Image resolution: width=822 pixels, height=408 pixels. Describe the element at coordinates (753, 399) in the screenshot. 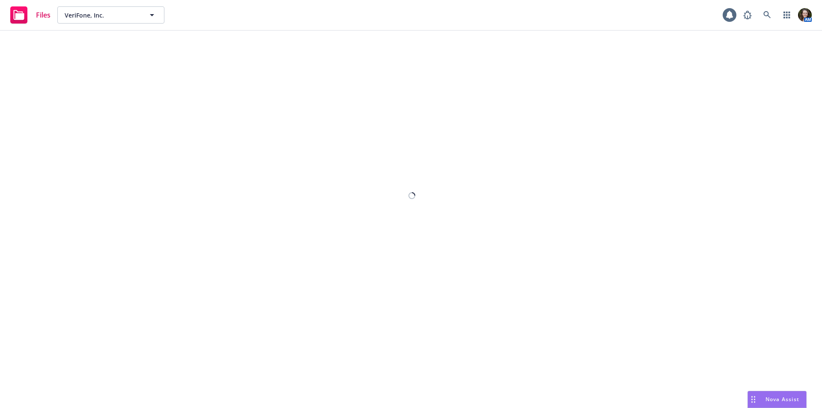

I see `div: Drag to move` at that location.